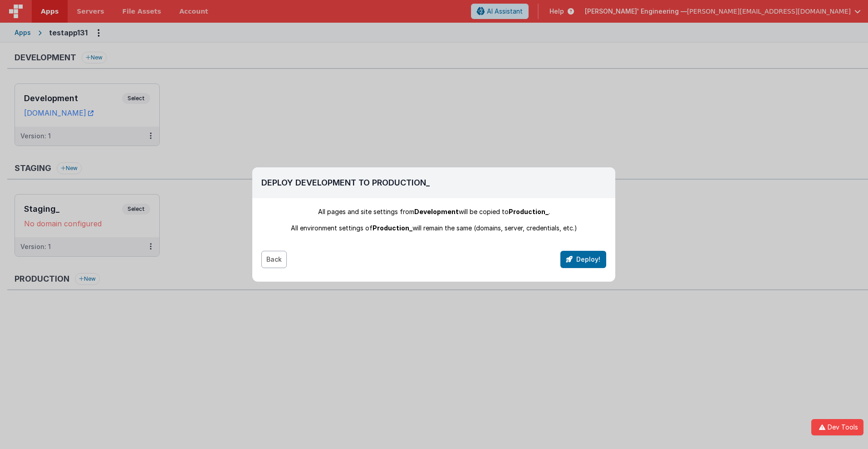 The image size is (868, 449). I want to click on div: All environment settings of will remain the same (domains, server, credentials, etc.), so click(434, 228).